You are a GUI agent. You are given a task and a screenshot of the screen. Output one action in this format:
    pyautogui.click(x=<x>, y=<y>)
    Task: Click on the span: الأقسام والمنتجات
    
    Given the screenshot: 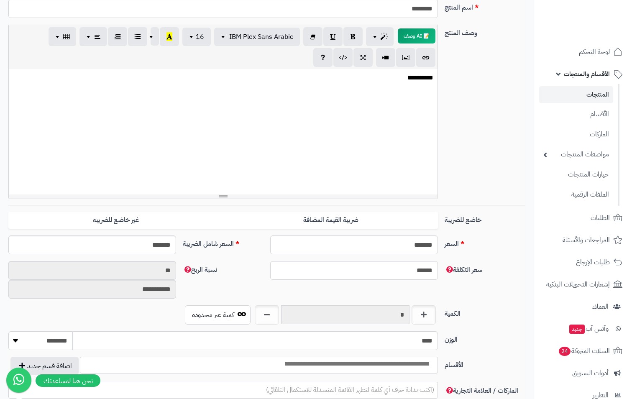 What is the action you would take?
    pyautogui.click(x=587, y=74)
    